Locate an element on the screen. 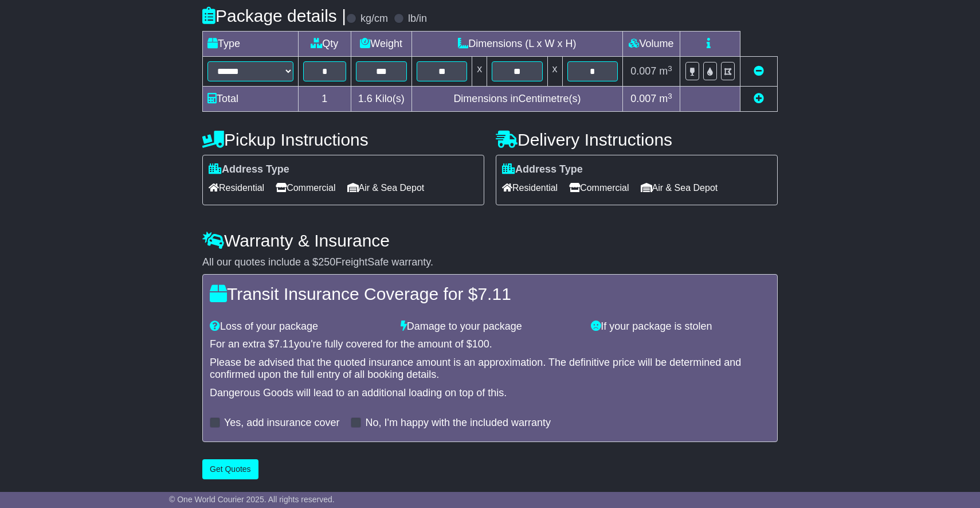 The image size is (980, 508). div: Damage to your package is located at coordinates (490, 327).